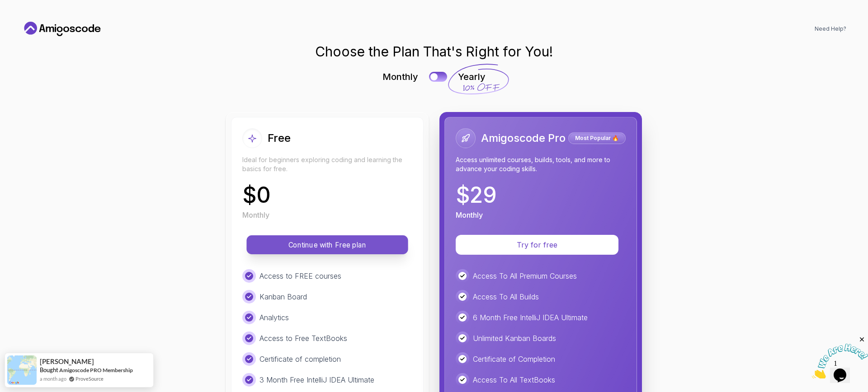  Describe the element at coordinates (597, 139) in the screenshot. I see `p: Most Popular 🔥` at that location.